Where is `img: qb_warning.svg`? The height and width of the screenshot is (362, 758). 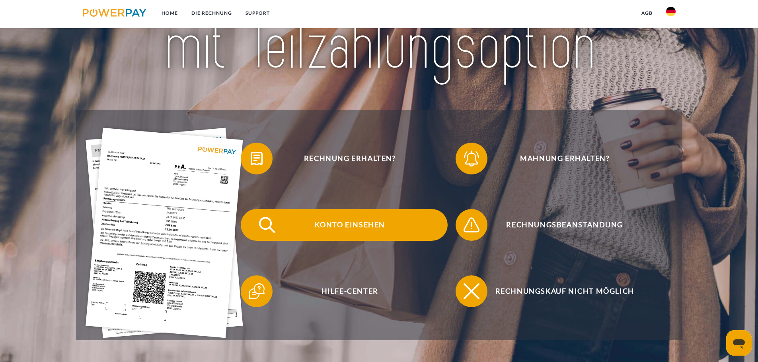
img: qb_warning.svg is located at coordinates (472, 225).